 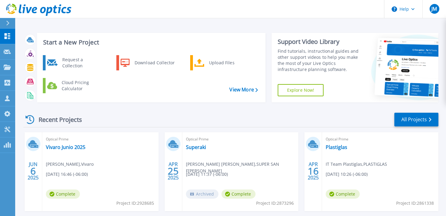 I want to click on div: Support Video Library, so click(x=320, y=42).